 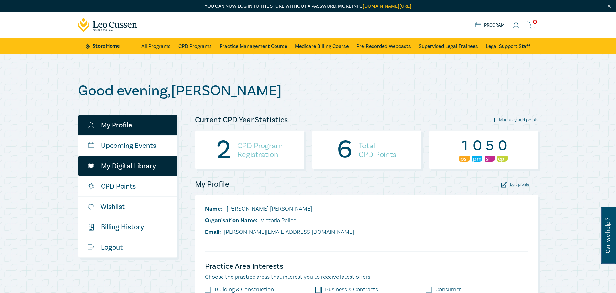 What do you see at coordinates (448, 46) in the screenshot?
I see `a: Supervised Legal Trainees` at bounding box center [448, 46].